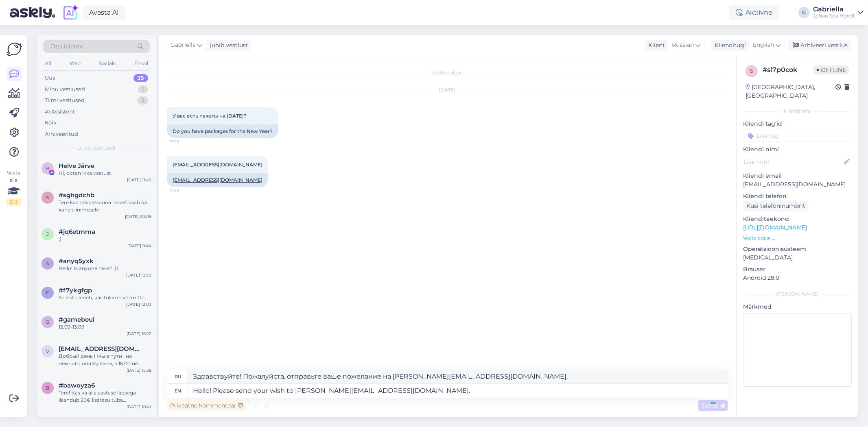 The height and width of the screenshot is (427, 868). Describe the element at coordinates (729, 45) in the screenshot. I see `div: Klienditugi` at that location.